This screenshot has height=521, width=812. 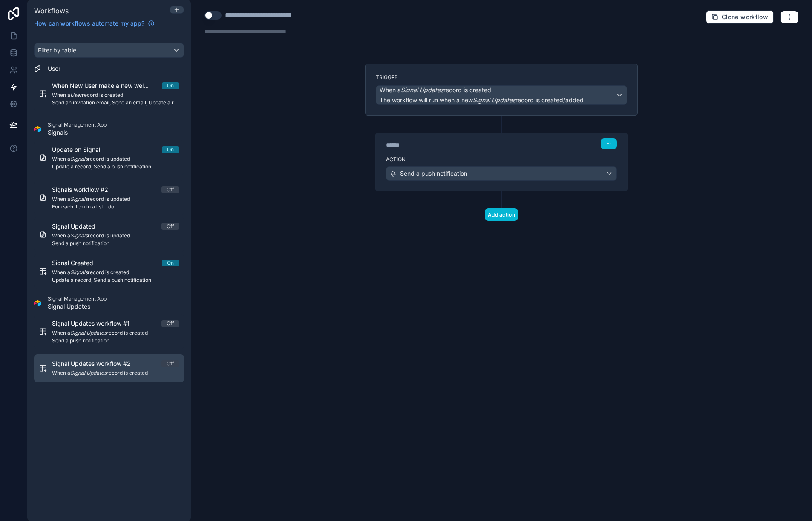 What do you see at coordinates (89, 23) in the screenshot?
I see `span: How can workflows automate my app?` at bounding box center [89, 23].